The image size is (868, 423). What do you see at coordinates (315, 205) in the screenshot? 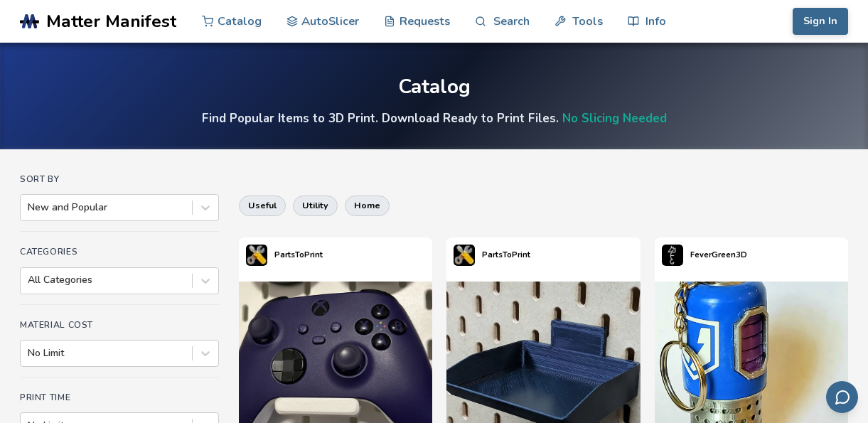
I see `button: utility` at bounding box center [315, 205].